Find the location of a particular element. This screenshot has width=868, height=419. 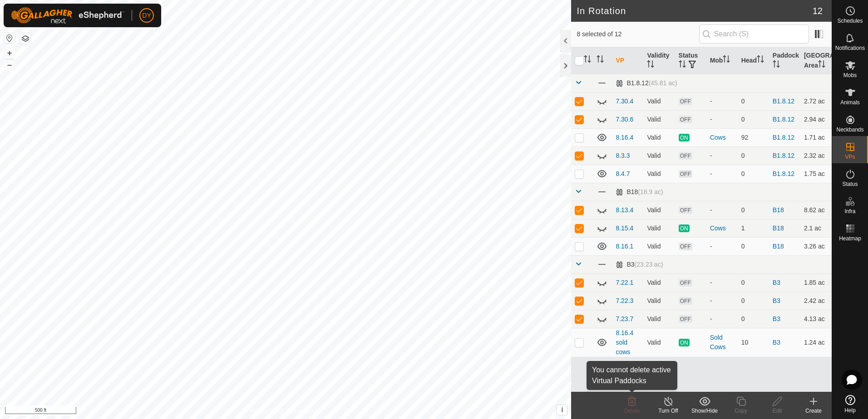

input: Search (S) is located at coordinates (754, 34).